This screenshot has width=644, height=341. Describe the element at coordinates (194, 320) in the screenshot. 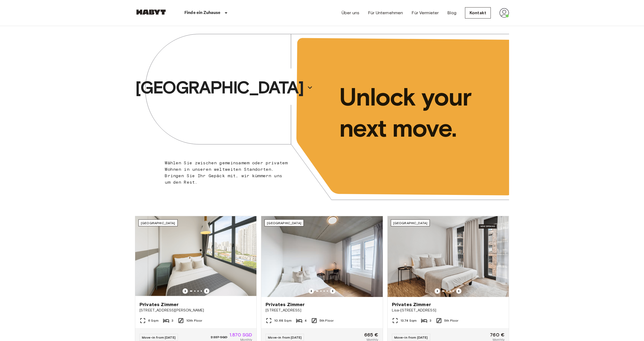

I see `span: 10th Floor` at that location.